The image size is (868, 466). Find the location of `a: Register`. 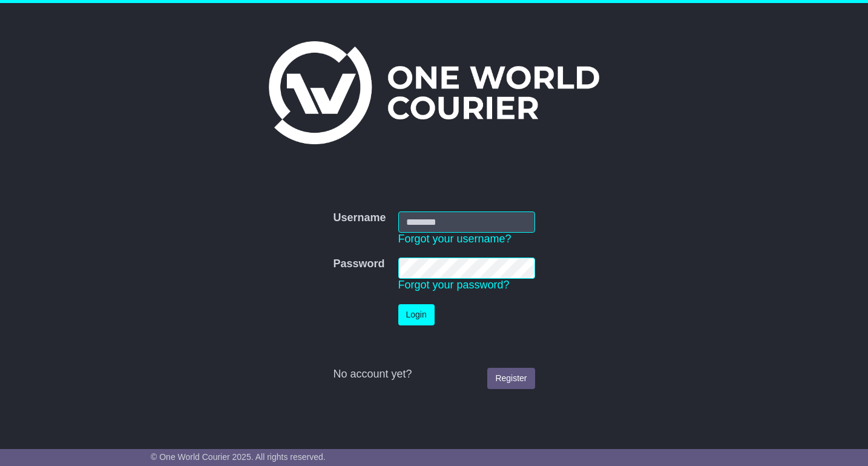

a: Register is located at coordinates (511, 378).